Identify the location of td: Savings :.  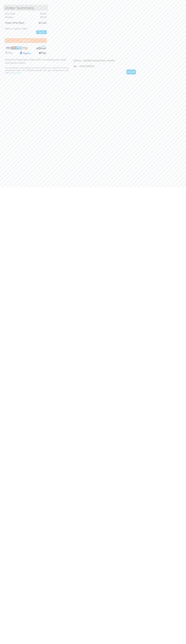
(16, 17).